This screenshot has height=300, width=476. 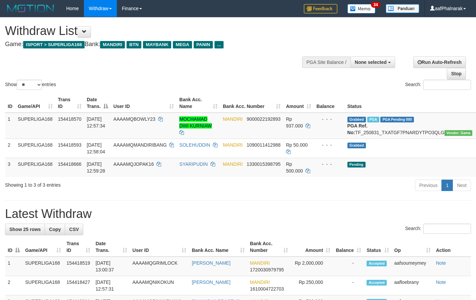 I want to click on span: Show 25 rows, so click(x=25, y=229).